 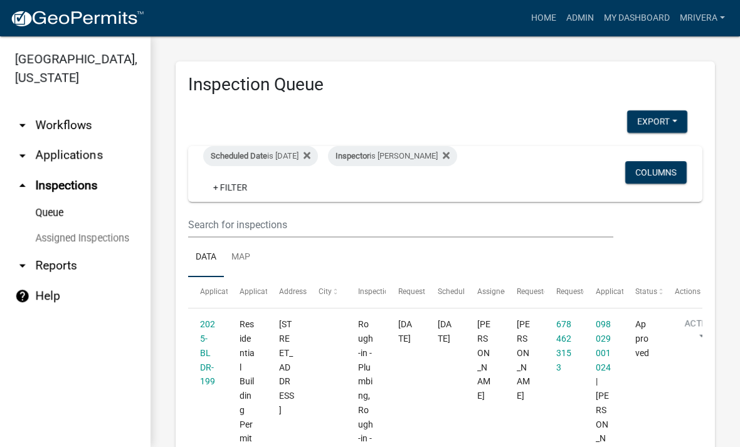 I want to click on datatable-header-cell: Application Description, so click(x=603, y=292).